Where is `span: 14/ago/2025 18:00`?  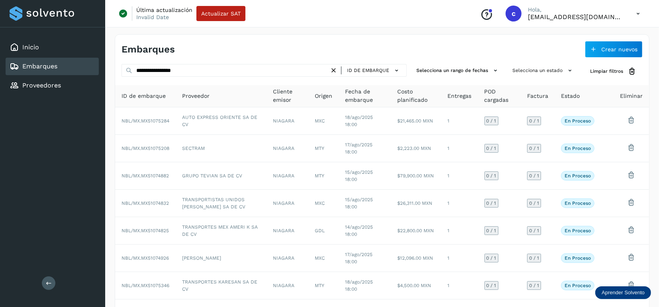
span: 14/ago/2025 18:00 is located at coordinates (359, 231).